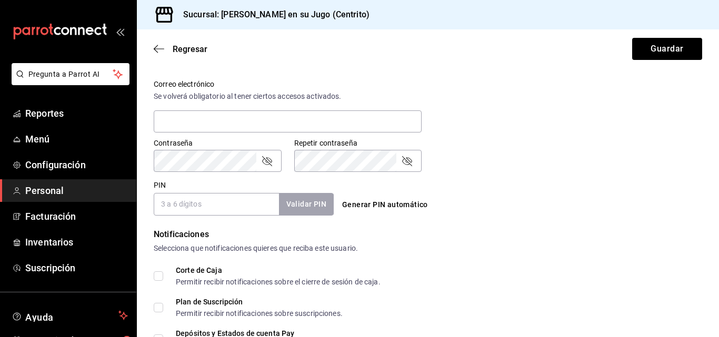 Image resolution: width=719 pixels, height=337 pixels. I want to click on span: Reportes, so click(76, 113).